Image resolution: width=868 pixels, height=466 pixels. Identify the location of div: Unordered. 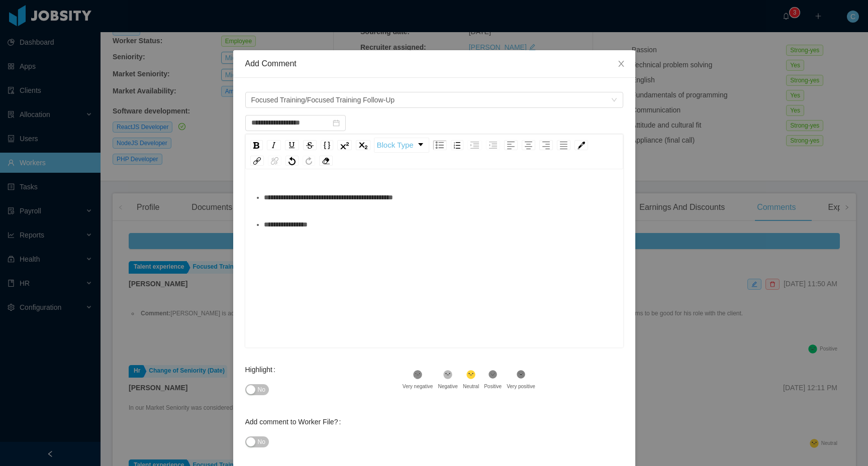
(440, 145).